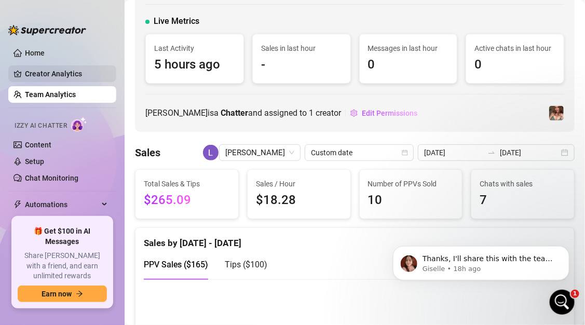  What do you see at coordinates (234, 113) in the screenshot?
I see `b: Chatter` at bounding box center [234, 113].